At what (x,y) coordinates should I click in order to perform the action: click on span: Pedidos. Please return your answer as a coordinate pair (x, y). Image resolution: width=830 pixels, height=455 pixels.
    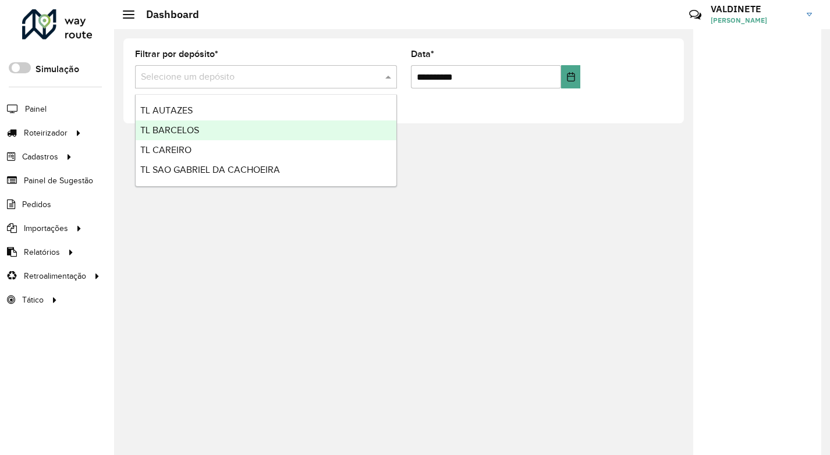
    Looking at the image, I should click on (37, 204).